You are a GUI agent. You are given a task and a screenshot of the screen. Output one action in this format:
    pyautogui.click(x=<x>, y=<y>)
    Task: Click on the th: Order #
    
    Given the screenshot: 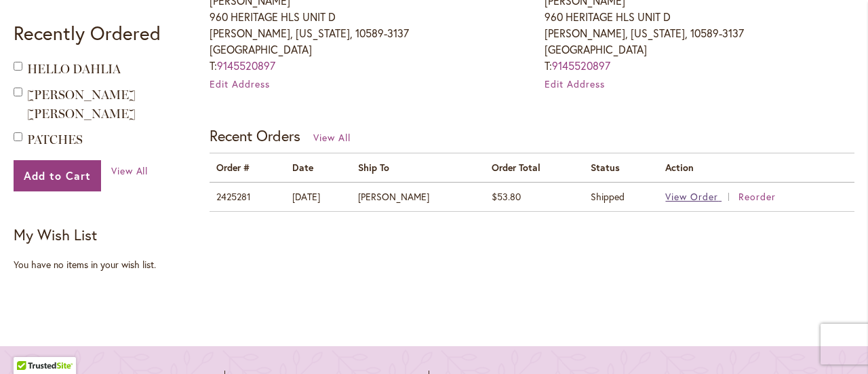 What is the action you would take?
    pyautogui.click(x=247, y=168)
    